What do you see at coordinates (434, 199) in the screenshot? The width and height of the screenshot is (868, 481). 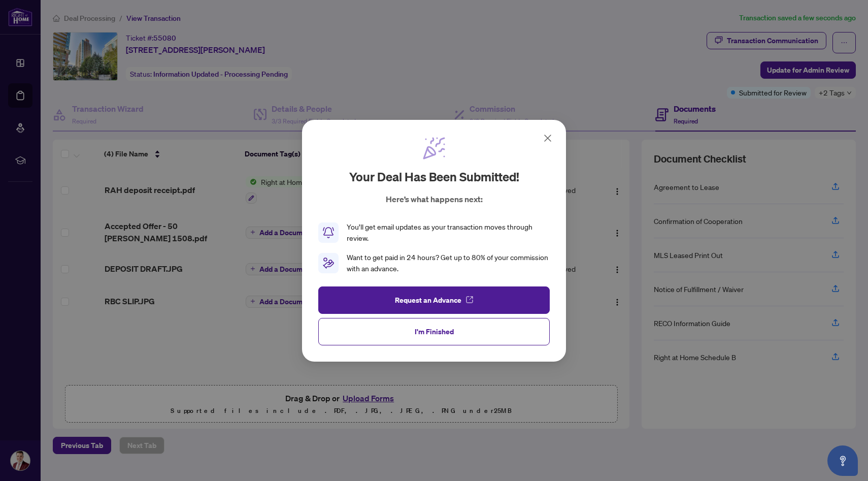 I see `p: Here’s what happens next:` at bounding box center [434, 199].